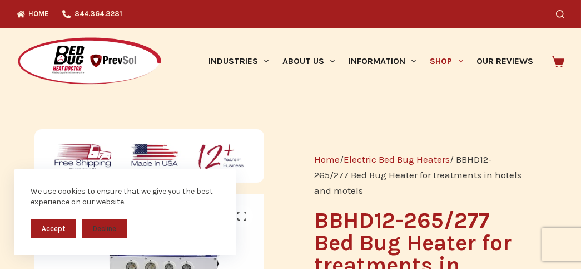  What do you see at coordinates (308, 61) in the screenshot?
I see `a: About Us` at bounding box center [308, 61].